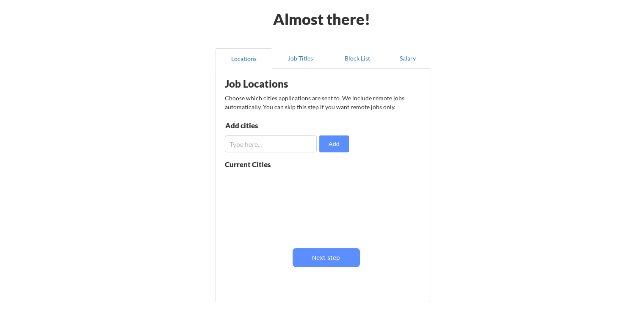 Image resolution: width=644 pixels, height=309 pixels. Describe the element at coordinates (326, 257) in the screenshot. I see `button: Next step` at that location.